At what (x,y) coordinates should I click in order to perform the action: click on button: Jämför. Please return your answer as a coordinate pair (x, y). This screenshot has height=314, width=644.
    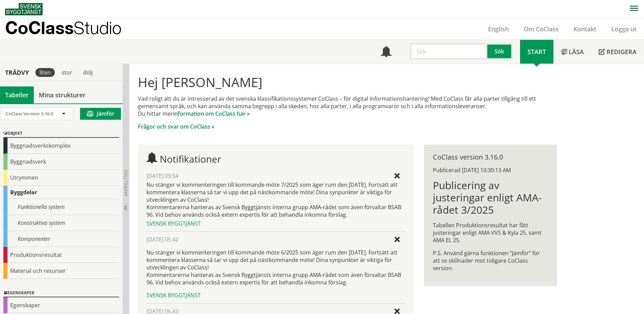
    Looking at the image, I should click on (100, 114).